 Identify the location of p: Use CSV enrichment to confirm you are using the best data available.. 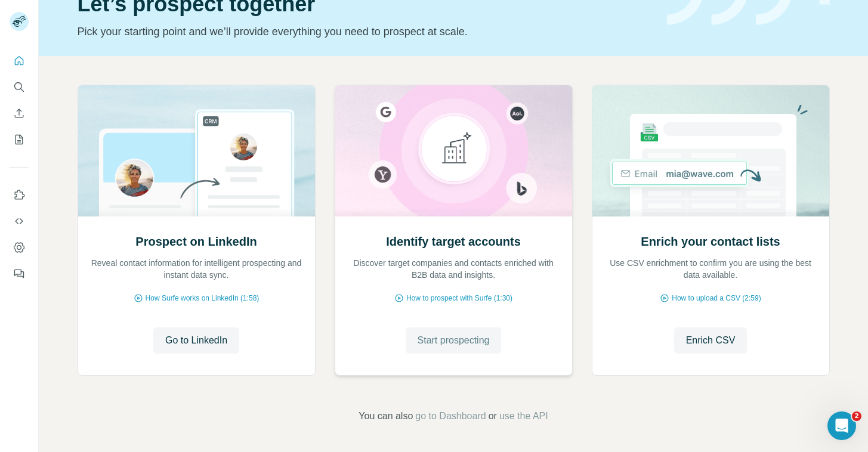
(711, 269).